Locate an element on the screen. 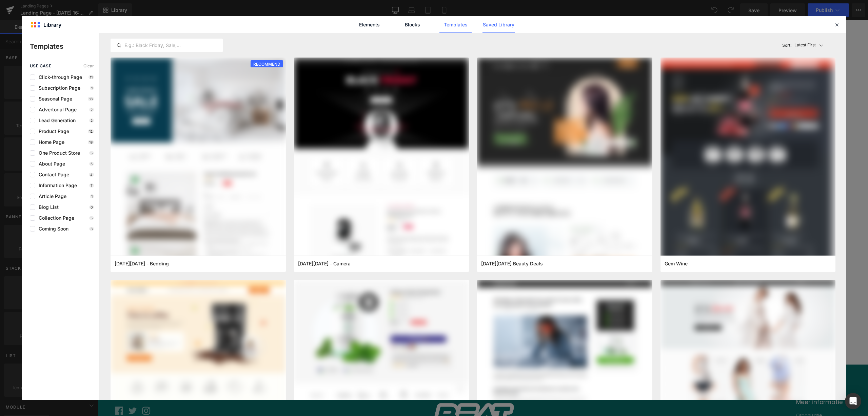 This screenshot has width=868, height=416. a: Doe mee! is located at coordinates (711, 16).